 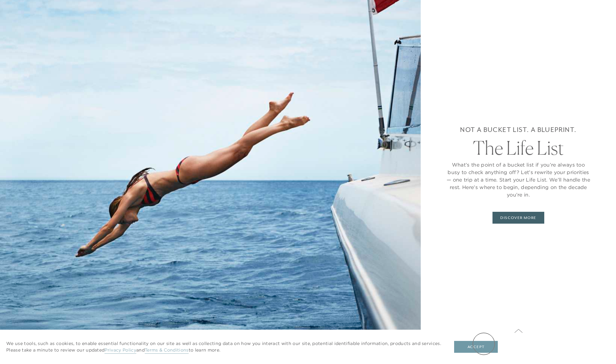 What do you see at coordinates (518, 218) in the screenshot?
I see `a: DISCOVER MORE` at bounding box center [518, 218].